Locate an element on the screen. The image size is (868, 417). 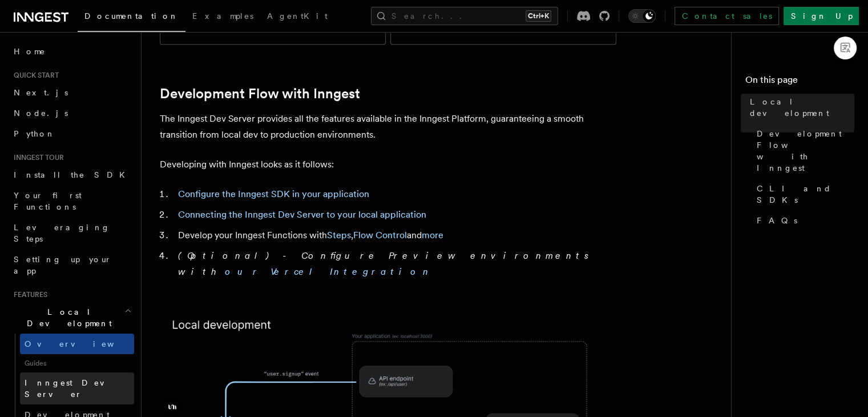
span: Documentation is located at coordinates (131, 16).